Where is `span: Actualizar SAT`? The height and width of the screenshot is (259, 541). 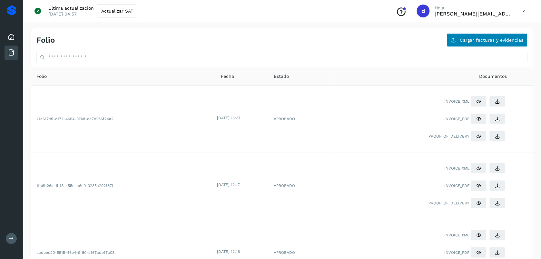 span: Actualizar SAT is located at coordinates (117, 11).